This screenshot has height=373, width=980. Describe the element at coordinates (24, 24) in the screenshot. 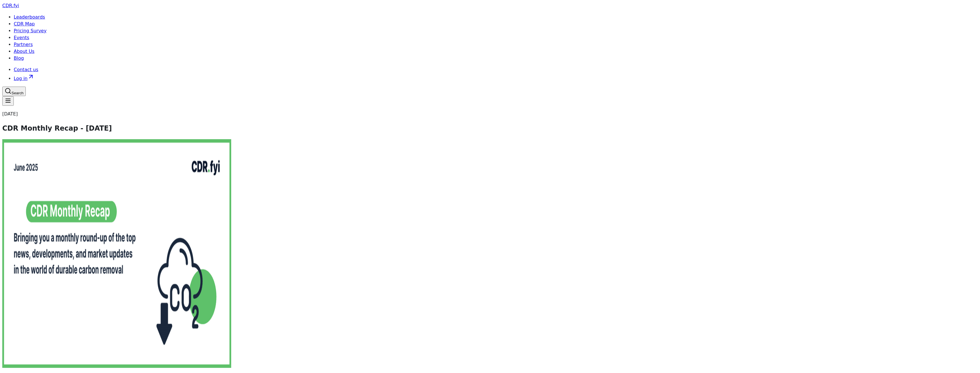

I see `a: CDR Map` at that location.